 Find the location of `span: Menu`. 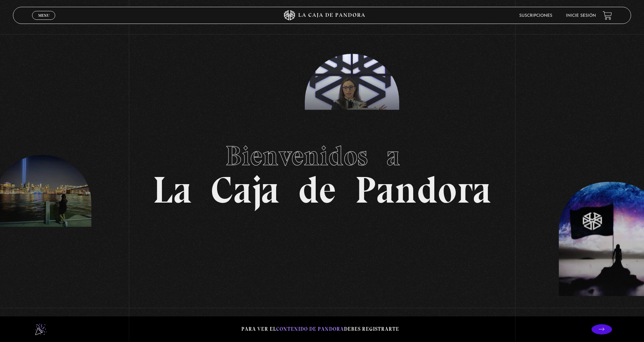

span: Menu is located at coordinates (44, 15).